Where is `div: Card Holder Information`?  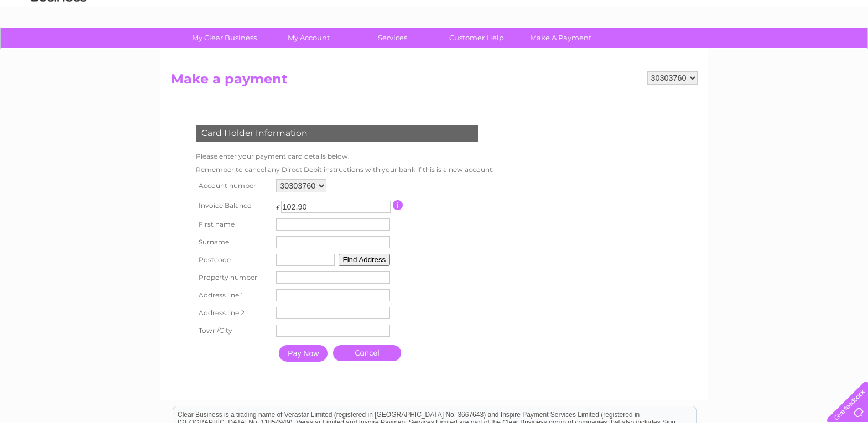
div: Card Holder Information is located at coordinates (337, 134).